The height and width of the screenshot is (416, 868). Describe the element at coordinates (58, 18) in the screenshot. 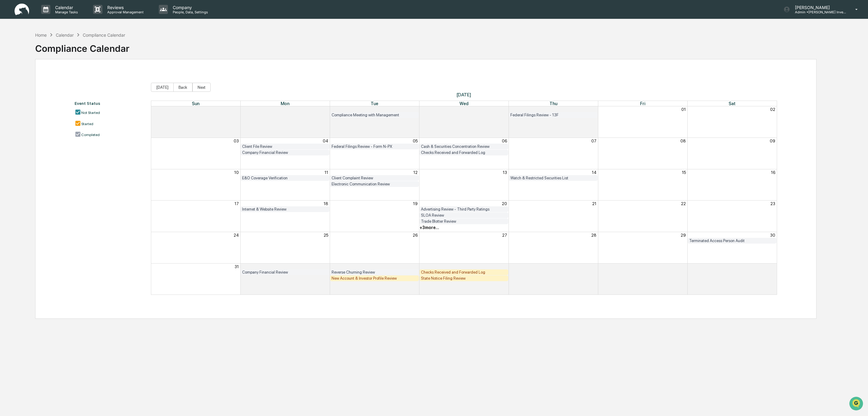

I see `p: How can we help?` at that location.